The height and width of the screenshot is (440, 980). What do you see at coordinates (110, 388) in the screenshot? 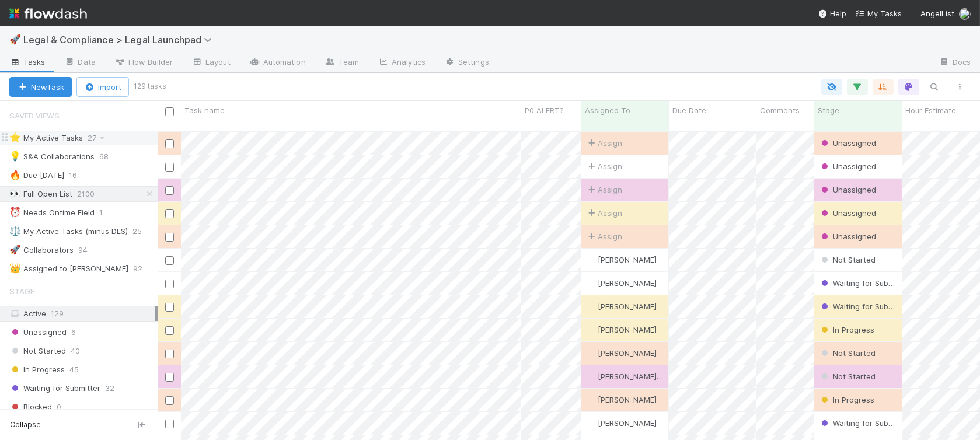
I see `span: 32` at bounding box center [110, 388].